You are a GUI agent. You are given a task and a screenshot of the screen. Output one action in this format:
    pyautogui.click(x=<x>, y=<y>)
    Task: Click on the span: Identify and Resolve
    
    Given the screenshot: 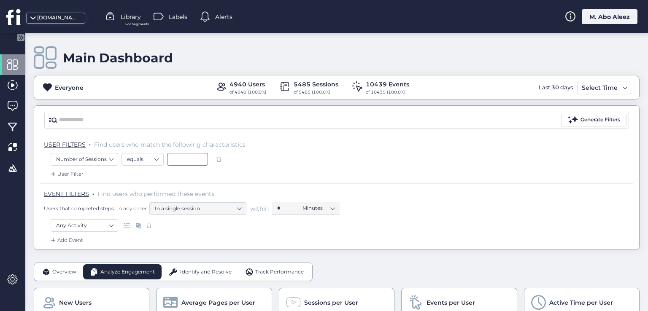 What is the action you would take?
    pyautogui.click(x=206, y=272)
    